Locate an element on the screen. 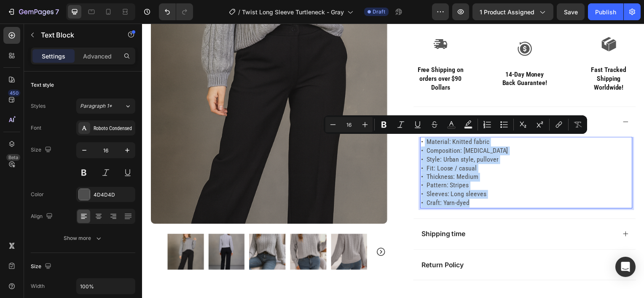 This screenshot has width=644, height=298. span: Paragraph 1* is located at coordinates (96, 106).